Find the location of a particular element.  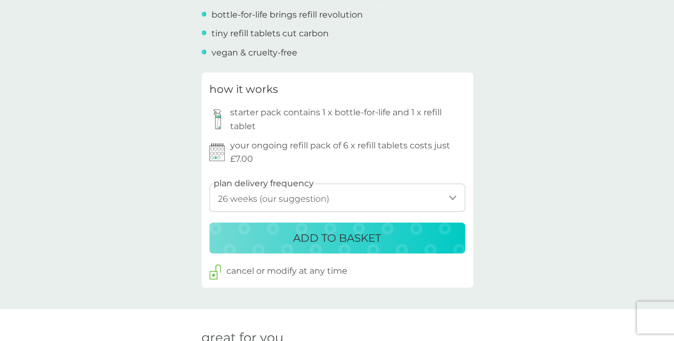

p: bottle-for-life brings refill revolution is located at coordinates (287, 15).